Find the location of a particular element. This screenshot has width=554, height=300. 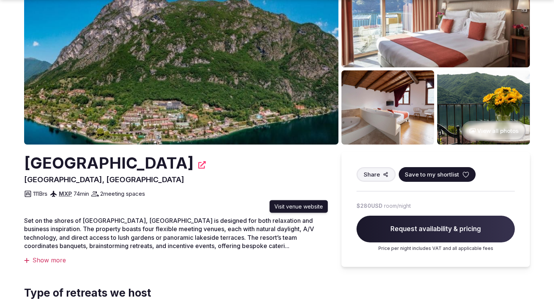

span: 111 Brs is located at coordinates (40, 194).